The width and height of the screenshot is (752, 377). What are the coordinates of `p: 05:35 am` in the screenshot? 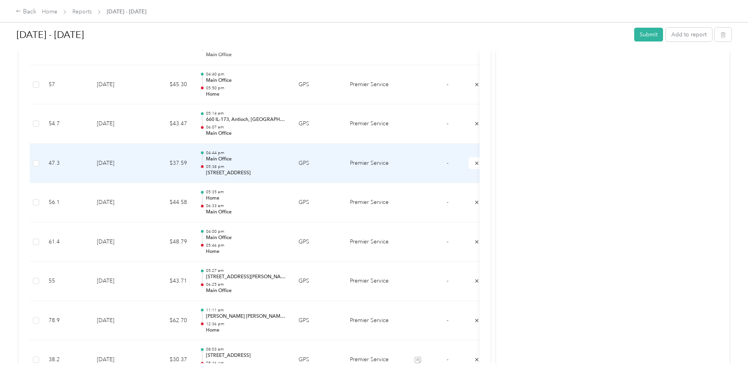 It's located at (246, 192).